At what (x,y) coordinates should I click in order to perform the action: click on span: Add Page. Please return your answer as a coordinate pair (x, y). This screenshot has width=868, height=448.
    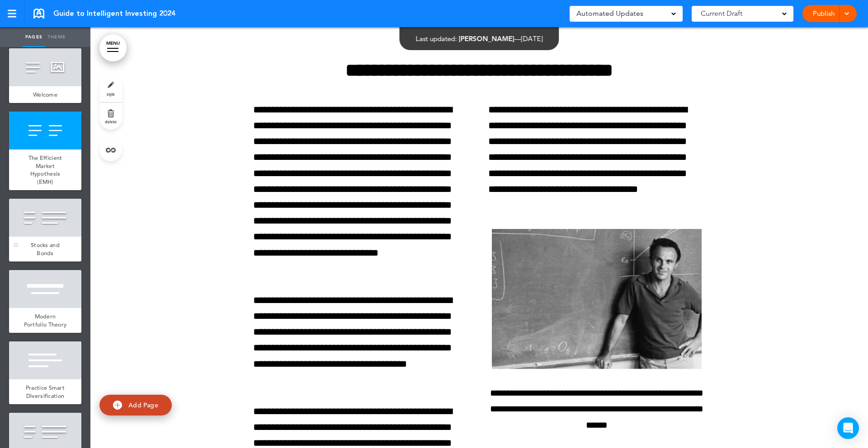
    Looking at the image, I should click on (143, 405).